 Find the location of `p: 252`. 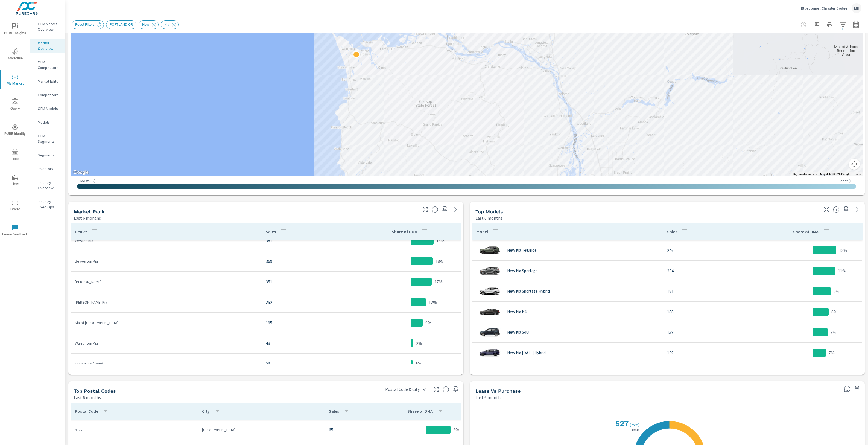

p: 252 is located at coordinates (311, 302).